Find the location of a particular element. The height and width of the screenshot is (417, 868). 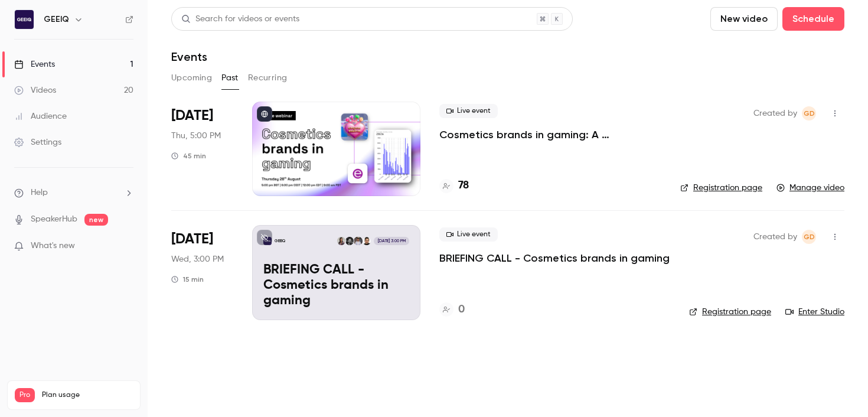

div: 45 min is located at coordinates (188, 156).